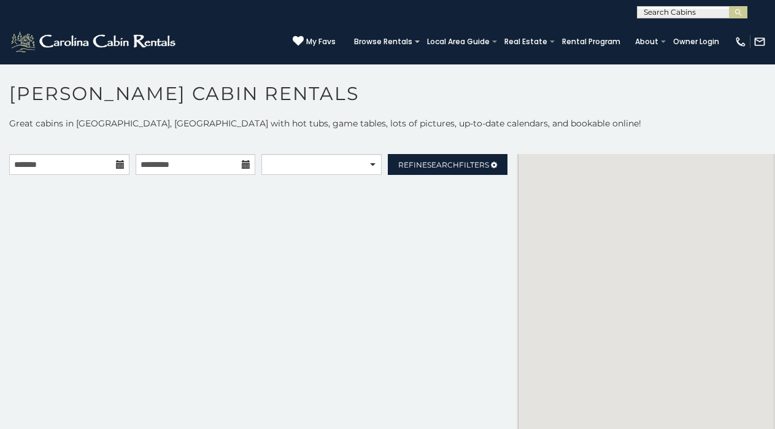 Image resolution: width=775 pixels, height=429 pixels. What do you see at coordinates (383, 42) in the screenshot?
I see `a: Browse Rentals` at bounding box center [383, 42].